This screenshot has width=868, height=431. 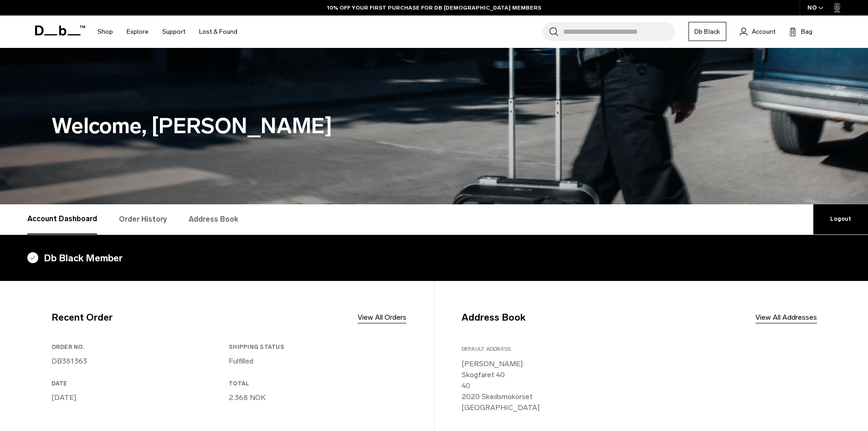 I want to click on a: Address Book, so click(x=213, y=219).